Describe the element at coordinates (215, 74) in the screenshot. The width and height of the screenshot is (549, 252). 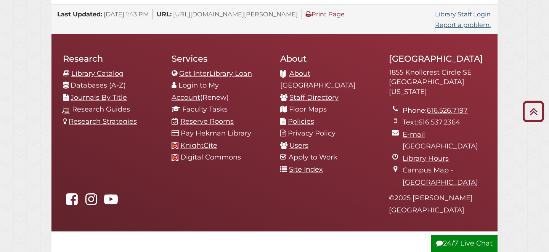
I see `a: Get InterLibrary Loan` at that location.